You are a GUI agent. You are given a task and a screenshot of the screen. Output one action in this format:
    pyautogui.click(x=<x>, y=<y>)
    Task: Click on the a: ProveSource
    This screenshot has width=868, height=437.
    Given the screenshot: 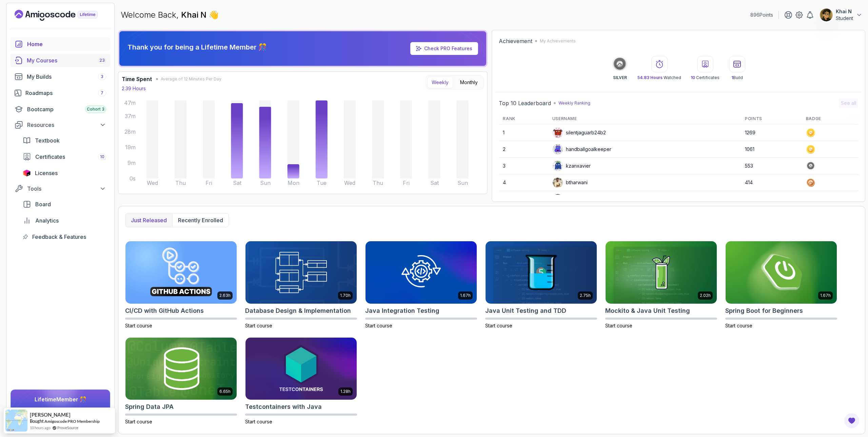 What is the action you would take?
    pyautogui.click(x=68, y=427)
    